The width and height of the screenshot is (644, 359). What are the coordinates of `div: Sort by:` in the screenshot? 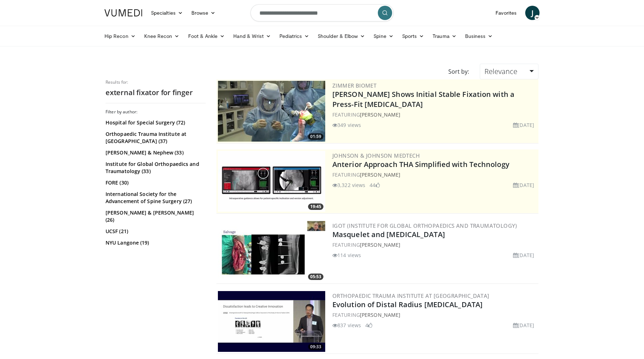 It's located at (459, 72).